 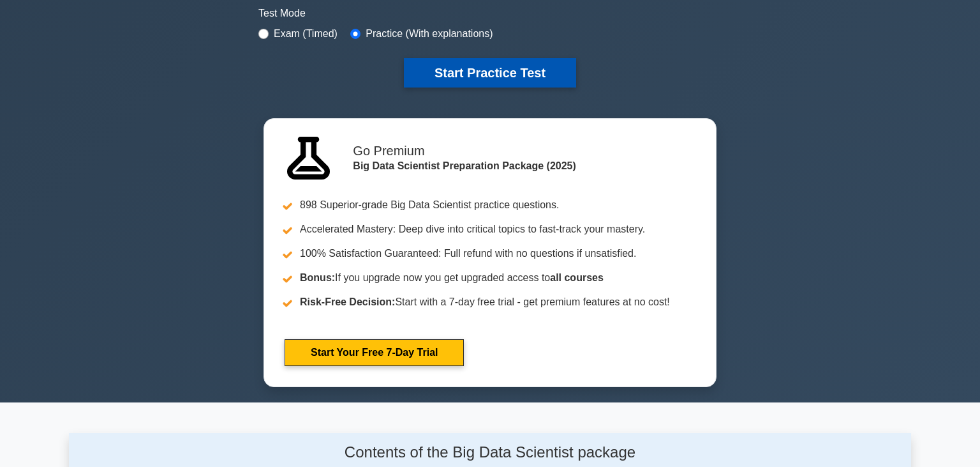 What do you see at coordinates (429, 34) in the screenshot?
I see `label: Practice (With explanations)` at bounding box center [429, 34].